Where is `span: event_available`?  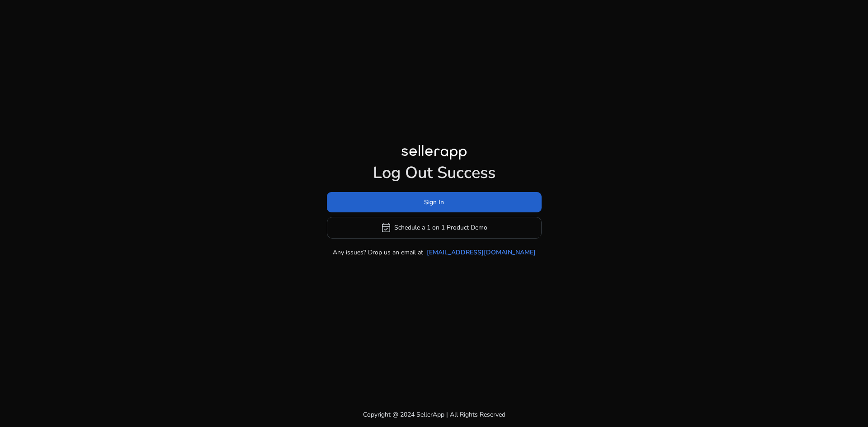
span: event_available is located at coordinates (386, 228).